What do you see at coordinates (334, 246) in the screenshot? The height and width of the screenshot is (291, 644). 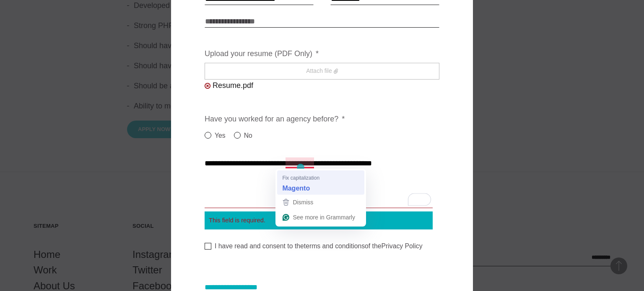 I see `a: terms and conditions` at bounding box center [334, 246].